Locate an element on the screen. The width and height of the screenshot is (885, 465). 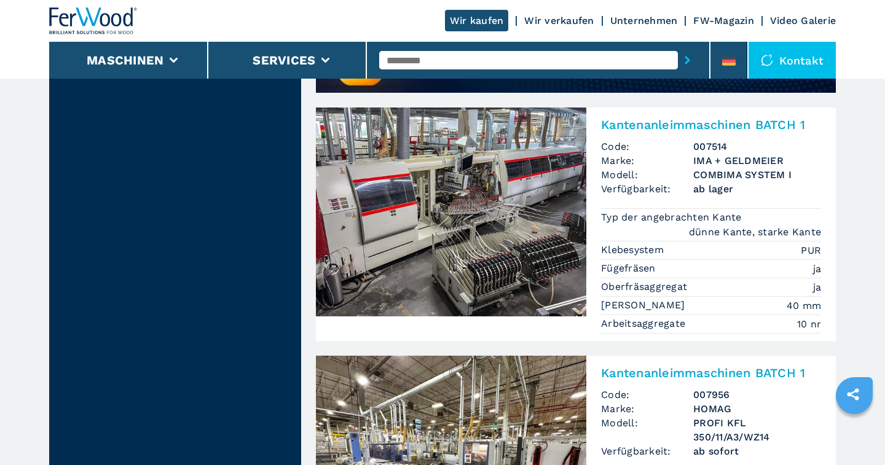
a: FW-Magazin is located at coordinates (724, 20).